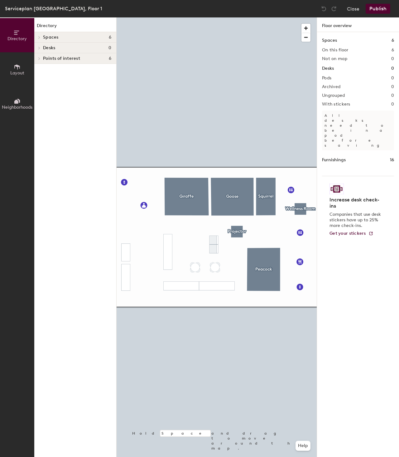 This screenshot has height=457, width=399. I want to click on img: Redo, so click(333, 9).